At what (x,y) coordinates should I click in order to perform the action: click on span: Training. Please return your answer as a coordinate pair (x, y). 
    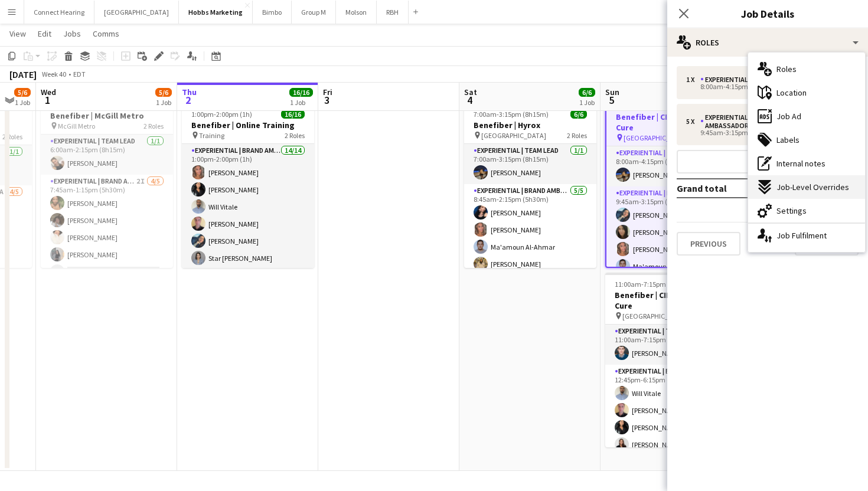
    Looking at the image, I should click on (211, 135).